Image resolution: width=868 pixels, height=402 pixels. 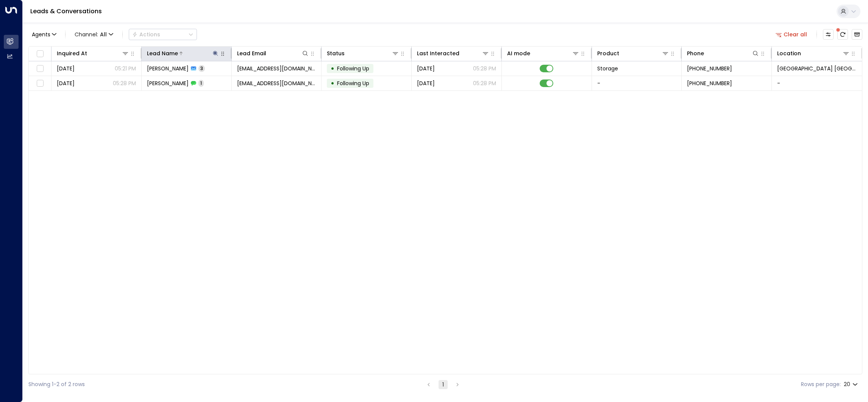 I want to click on span: Agents, so click(x=41, y=34).